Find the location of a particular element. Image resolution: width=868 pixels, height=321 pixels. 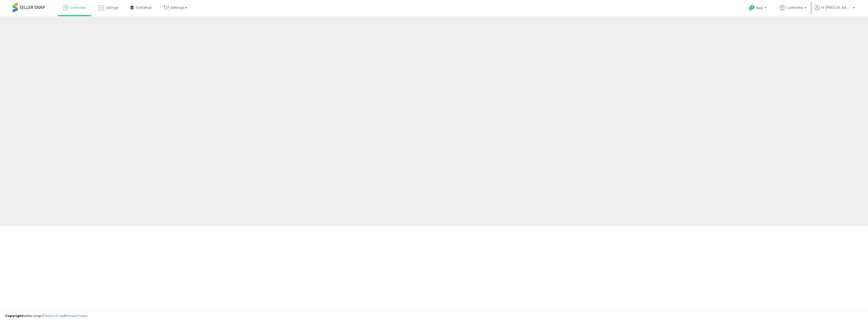

a: Help is located at coordinates (758, 9).